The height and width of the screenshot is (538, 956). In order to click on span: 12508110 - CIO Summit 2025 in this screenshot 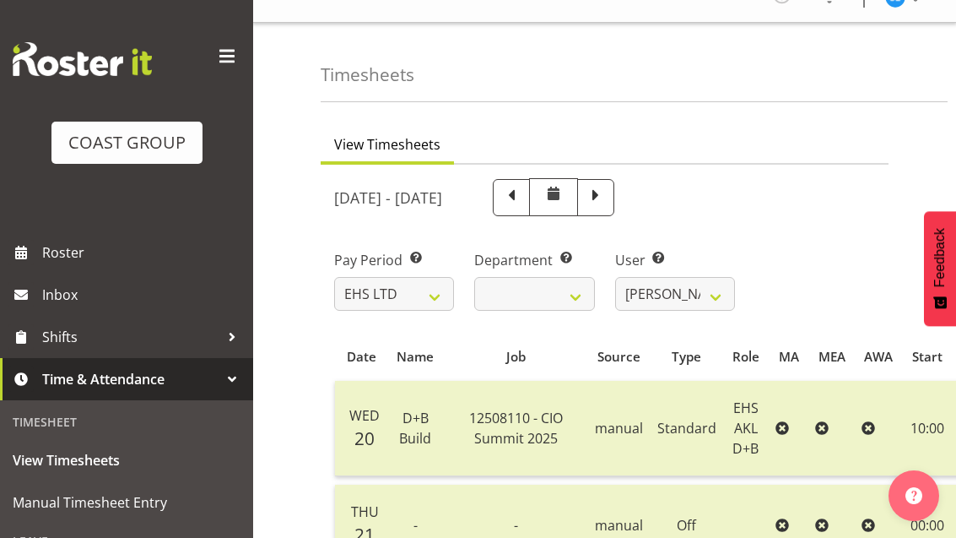, I will do `click(516, 428)`.